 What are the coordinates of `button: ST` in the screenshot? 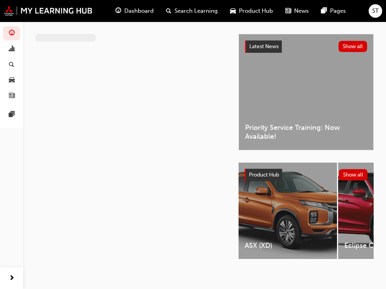 It's located at (375, 11).